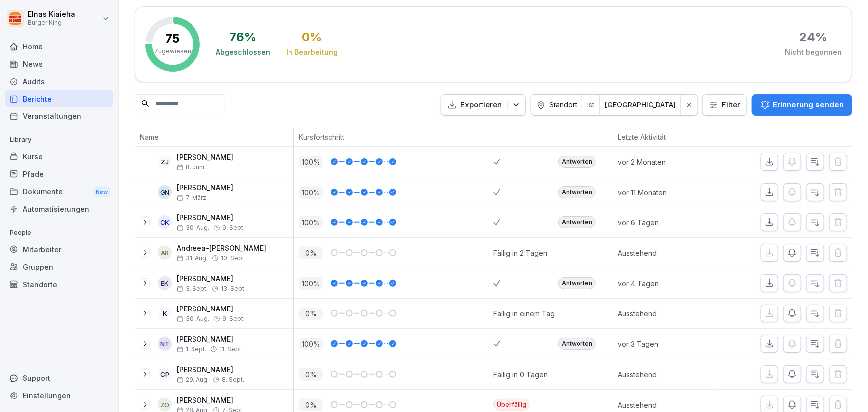  I want to click on div: Gruppen, so click(59, 267).